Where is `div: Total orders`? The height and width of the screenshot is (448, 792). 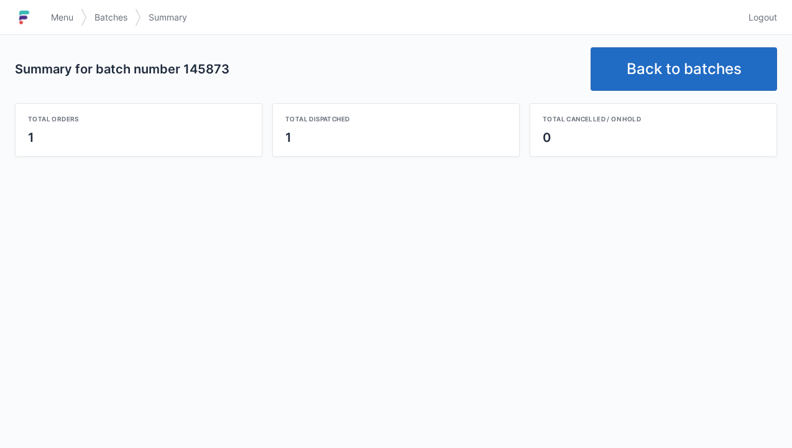
div: Total orders is located at coordinates (139, 119).